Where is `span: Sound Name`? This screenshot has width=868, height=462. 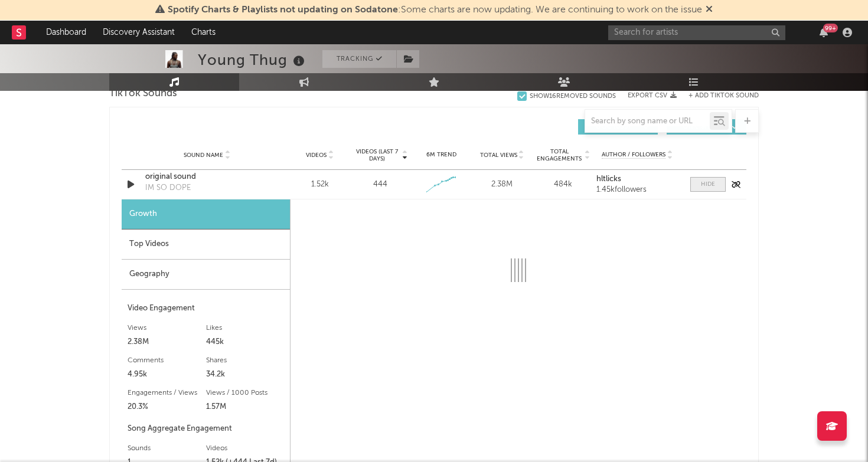
span: Sound Name is located at coordinates (203, 156).